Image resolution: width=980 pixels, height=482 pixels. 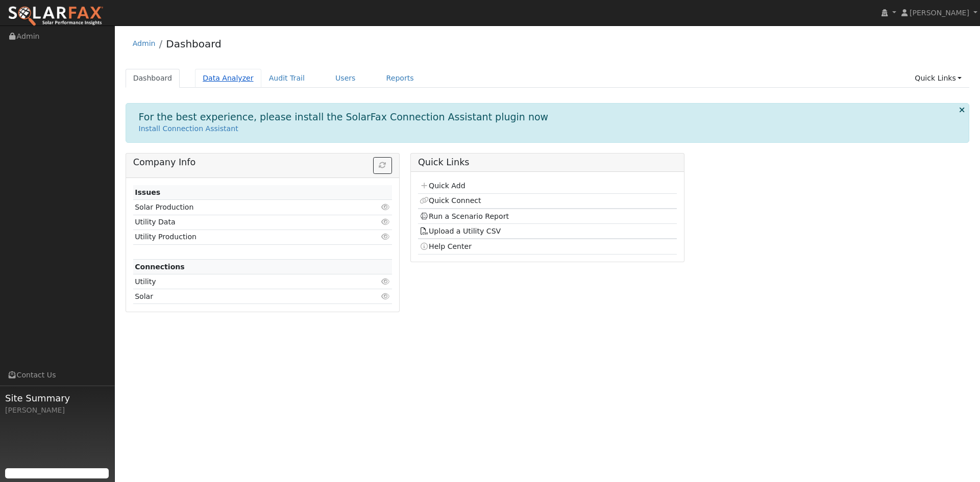 I want to click on td: Utility Production, so click(x=241, y=237).